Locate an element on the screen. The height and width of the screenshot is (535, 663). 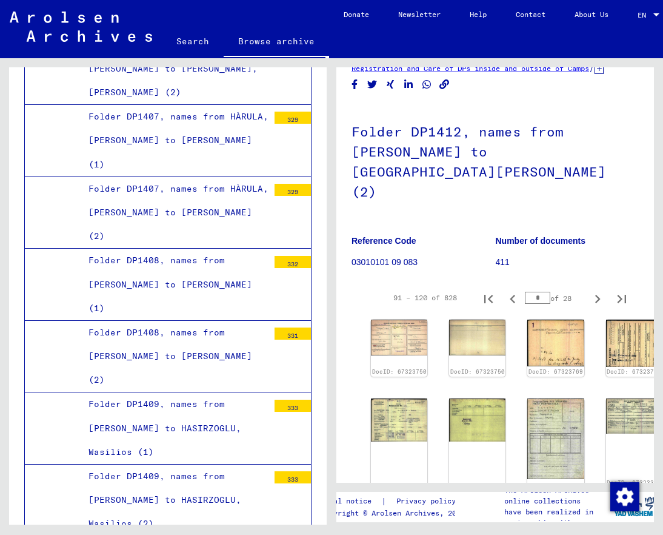
img: Arolsen_neg.svg is located at coordinates (81, 27).